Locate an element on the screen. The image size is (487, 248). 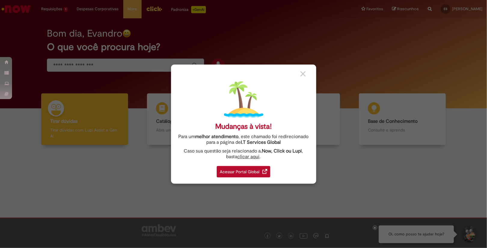
img: redirect_link.png is located at coordinates (265, 172).